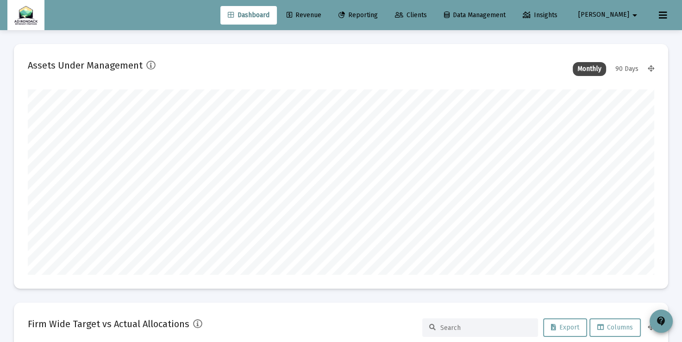 This screenshot has height=342, width=682. I want to click on a: Insights, so click(540, 15).